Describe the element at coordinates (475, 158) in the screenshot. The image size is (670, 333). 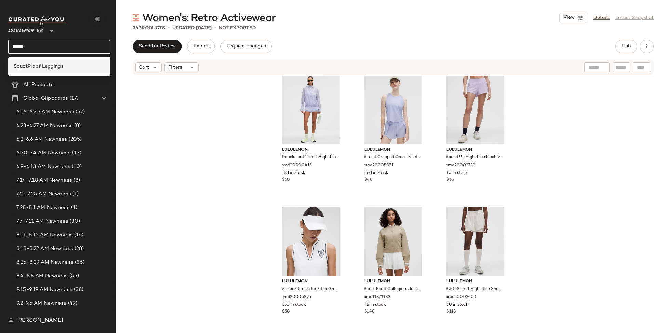
I see `span: Speed Up High-Rise Mesh Vent Short 2.5" Lace Trim` at that location.